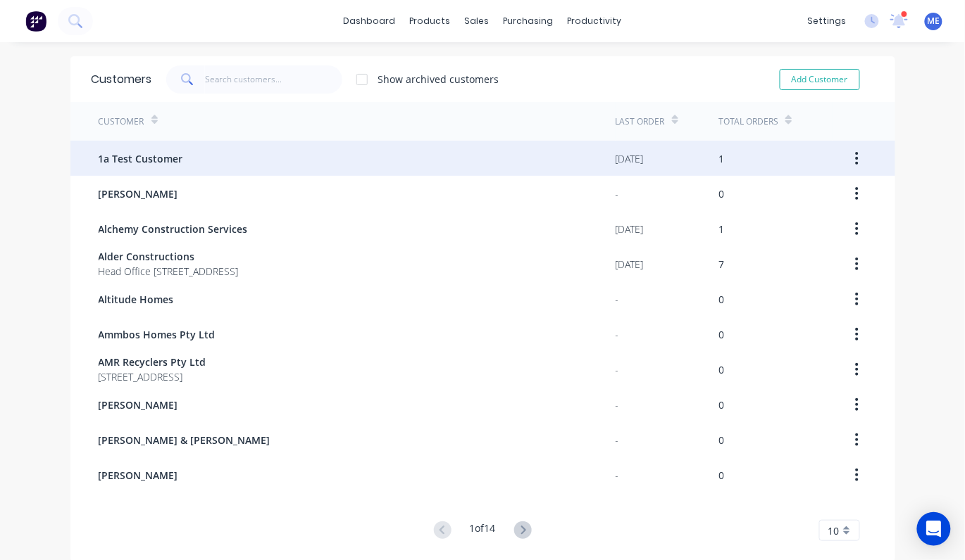 The height and width of the screenshot is (560, 965). Describe the element at coordinates (430, 21) in the screenshot. I see `div: products` at that location.